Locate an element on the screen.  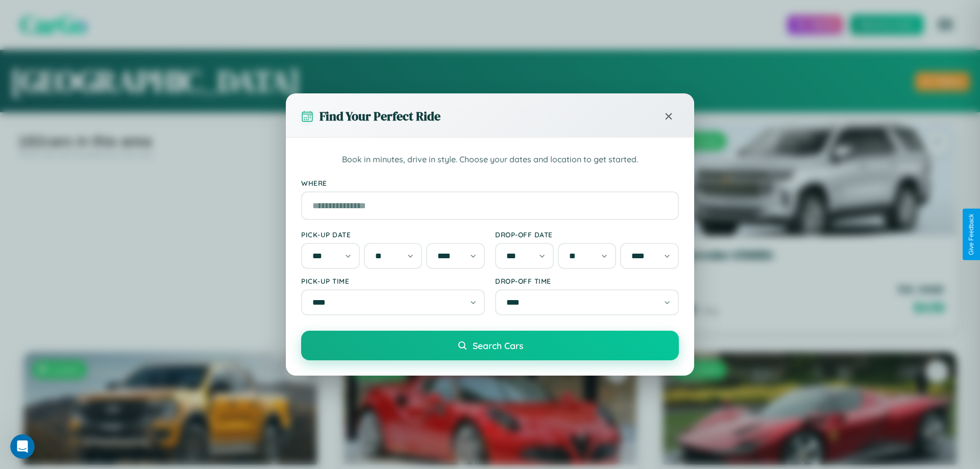
label: Drop-off Date is located at coordinates (587, 234).